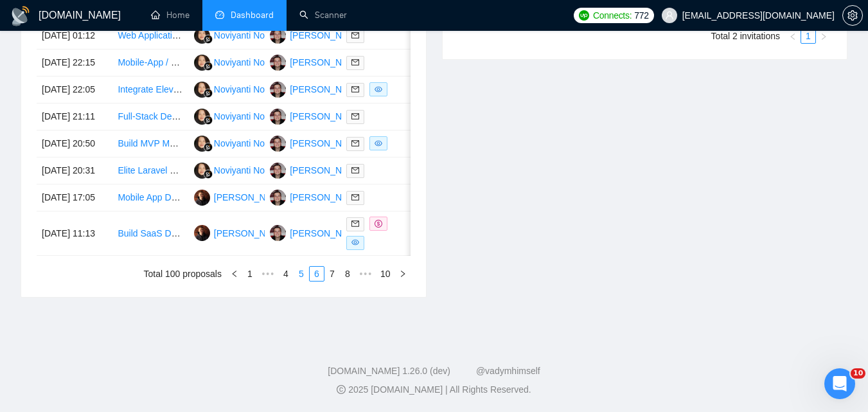  I want to click on a: @vadymhimself, so click(508, 371).